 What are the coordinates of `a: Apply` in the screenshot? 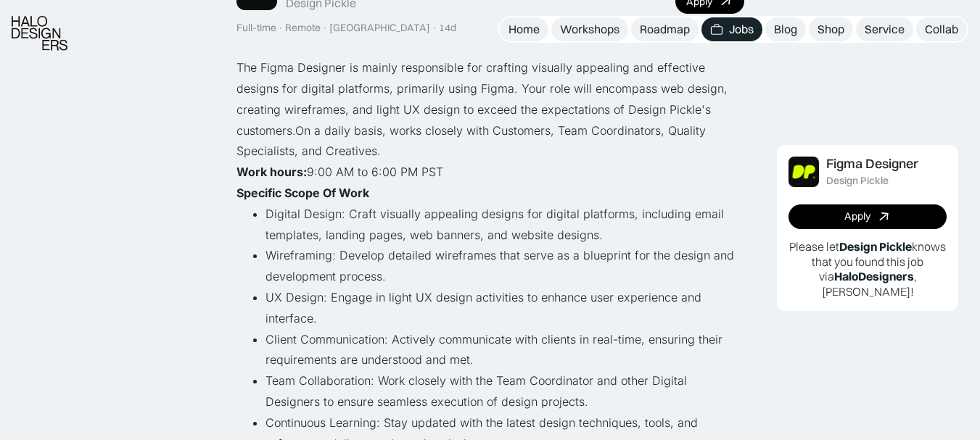 It's located at (867, 217).